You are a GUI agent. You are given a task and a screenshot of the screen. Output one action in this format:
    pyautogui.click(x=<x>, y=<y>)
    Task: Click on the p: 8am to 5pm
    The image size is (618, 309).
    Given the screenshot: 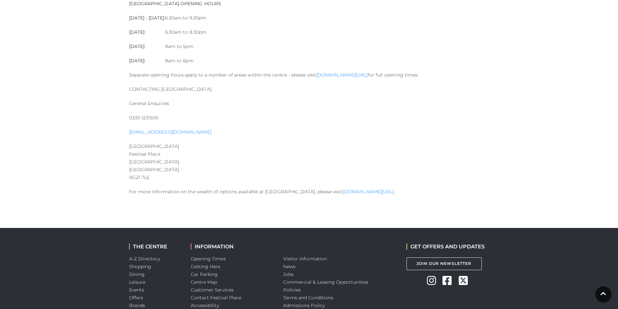 What is the action you would take?
    pyautogui.click(x=186, y=46)
    